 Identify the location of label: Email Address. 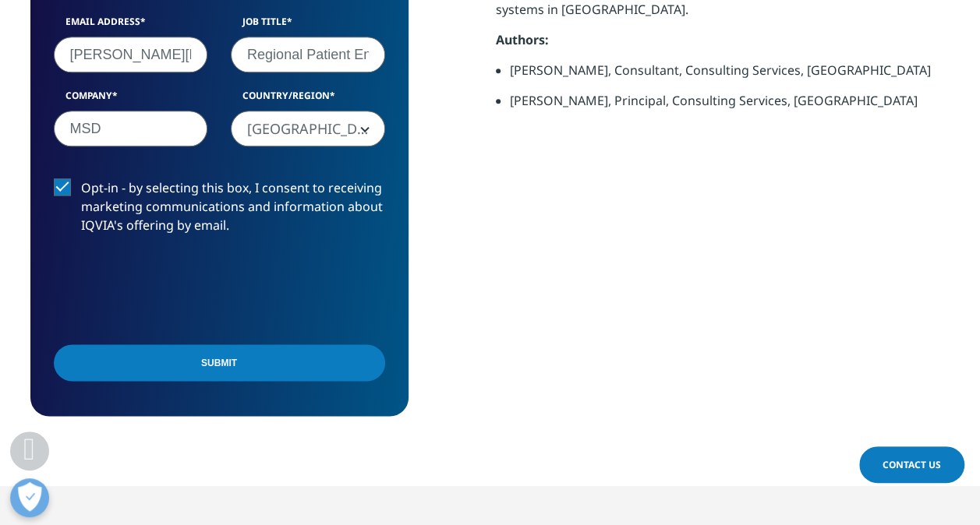
(131, 26).